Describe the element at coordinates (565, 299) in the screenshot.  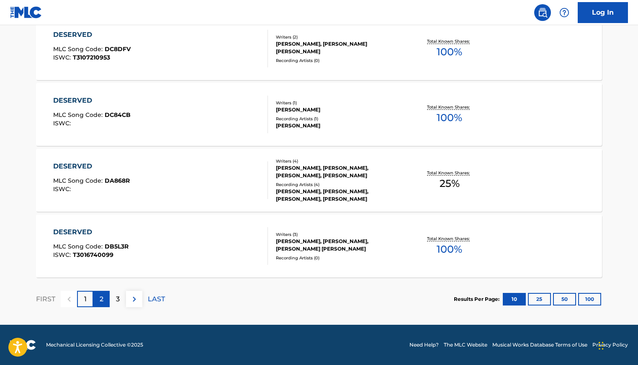
I see `button: 50` at that location.